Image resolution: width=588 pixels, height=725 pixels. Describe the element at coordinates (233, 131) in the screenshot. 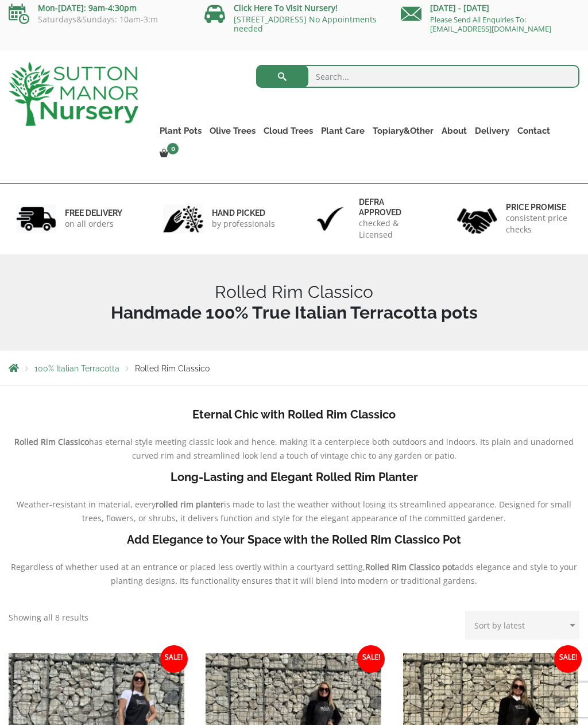

I see `a: Olive Trees` at that location.